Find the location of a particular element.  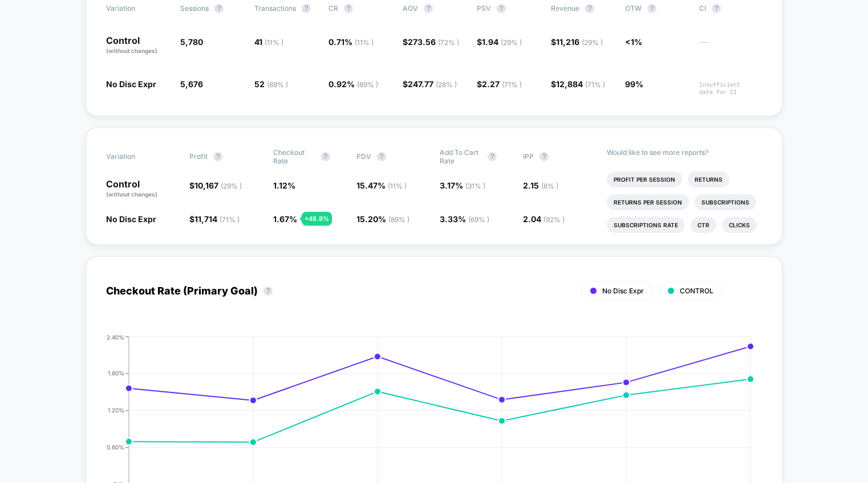

span: Transactions is located at coordinates (275, 8).